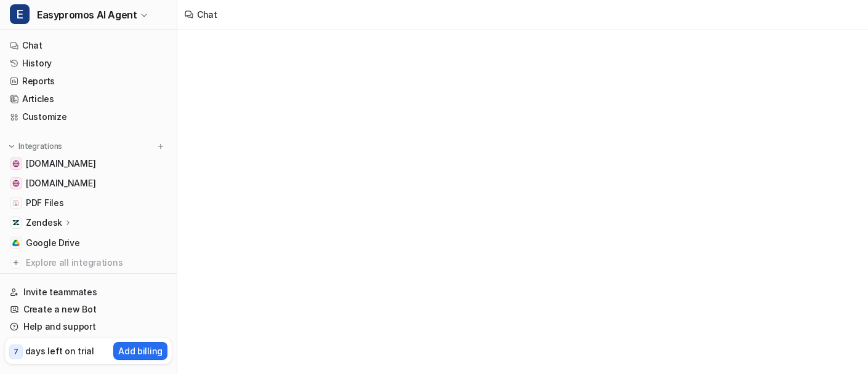  Describe the element at coordinates (88, 203) in the screenshot. I see `a: PDF FilesPDF Files` at that location.